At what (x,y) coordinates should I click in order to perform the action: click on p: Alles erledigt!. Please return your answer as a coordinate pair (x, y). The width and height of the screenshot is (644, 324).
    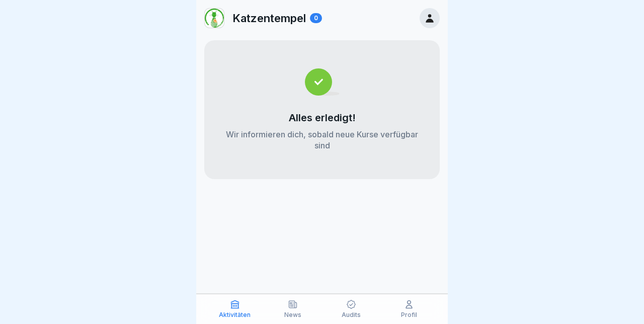
    Looking at the image, I should click on (322, 118).